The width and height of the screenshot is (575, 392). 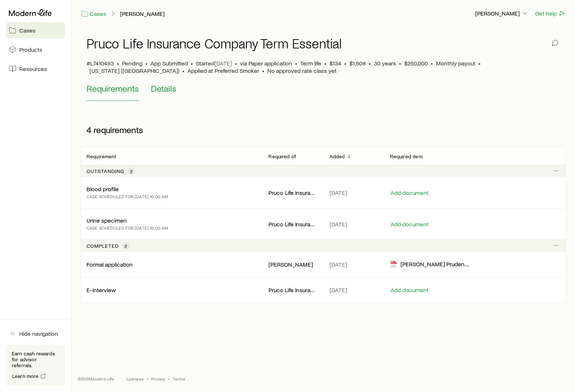 I want to click on span: #L7410493, so click(x=100, y=63).